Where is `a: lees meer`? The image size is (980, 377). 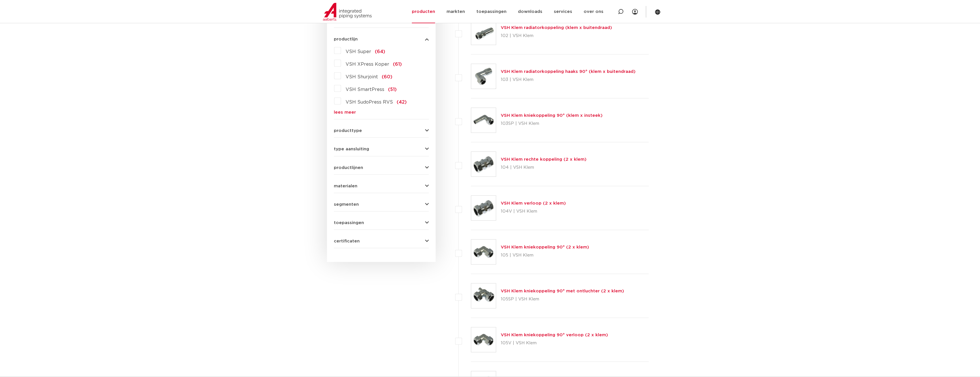
a: lees meer is located at coordinates (381, 112).